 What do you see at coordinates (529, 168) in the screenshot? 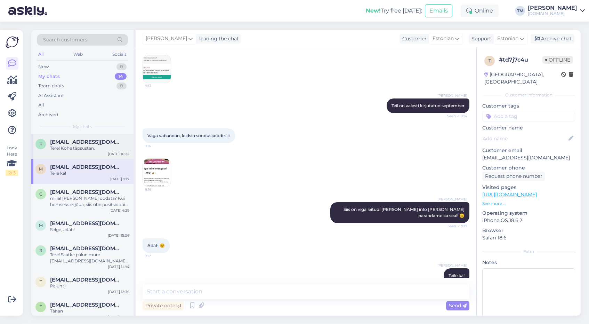
I see `p: Customer phone` at bounding box center [529, 168].